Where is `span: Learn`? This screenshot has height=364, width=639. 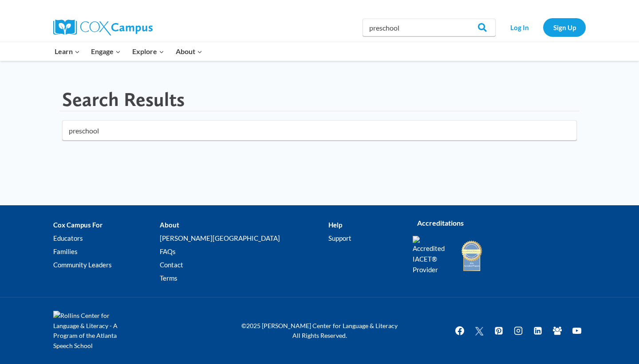 span: Learn is located at coordinates (67, 51).